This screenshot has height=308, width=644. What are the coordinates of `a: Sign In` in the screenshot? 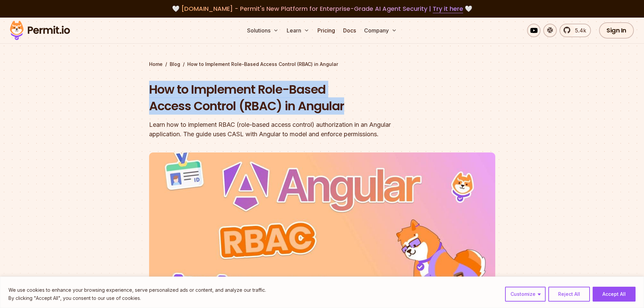 It's located at (616, 30).